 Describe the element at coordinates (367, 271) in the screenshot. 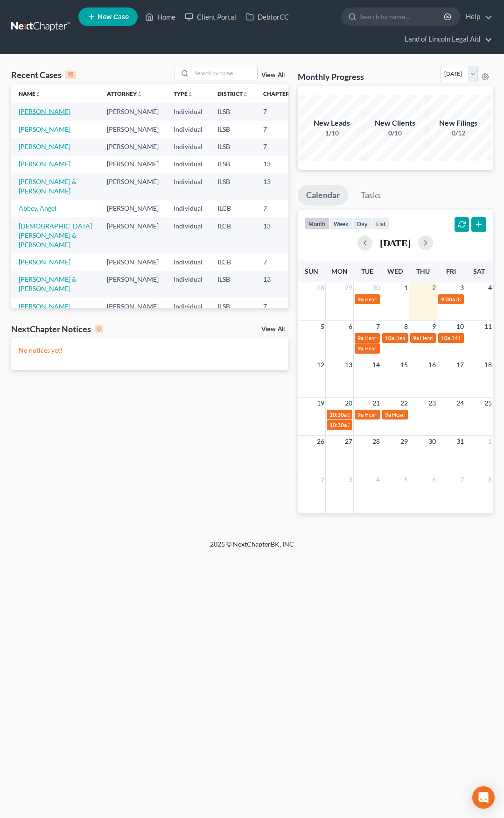

I see `span: Tue` at that location.